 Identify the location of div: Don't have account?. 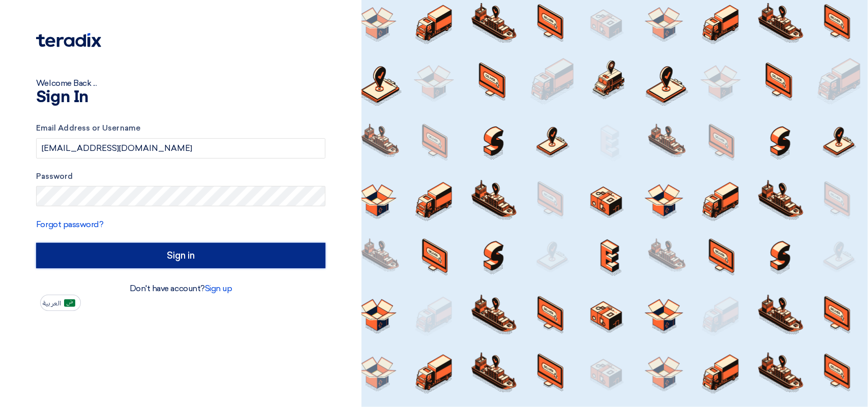
(181, 289).